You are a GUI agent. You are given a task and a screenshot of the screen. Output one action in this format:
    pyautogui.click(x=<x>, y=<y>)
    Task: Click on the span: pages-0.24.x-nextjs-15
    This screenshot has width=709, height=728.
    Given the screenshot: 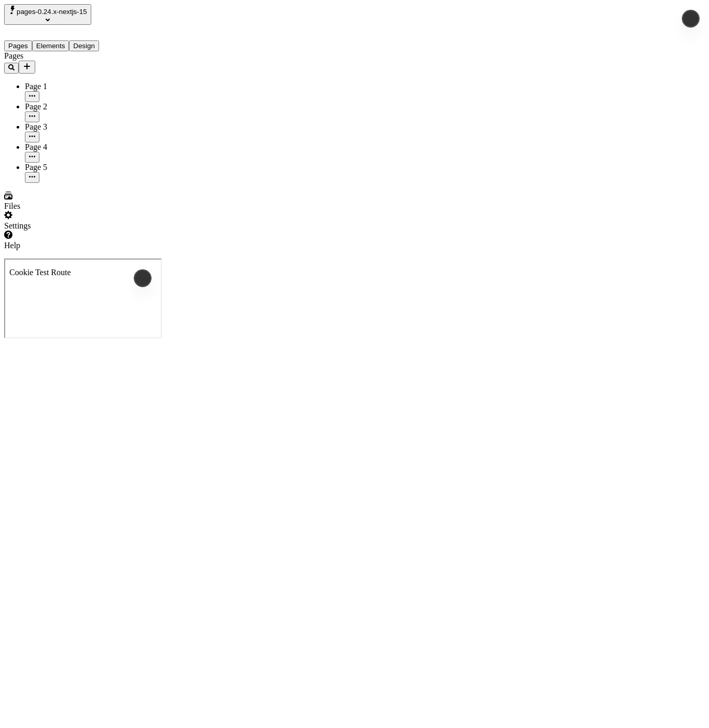 What is the action you would take?
    pyautogui.click(x=52, y=11)
    